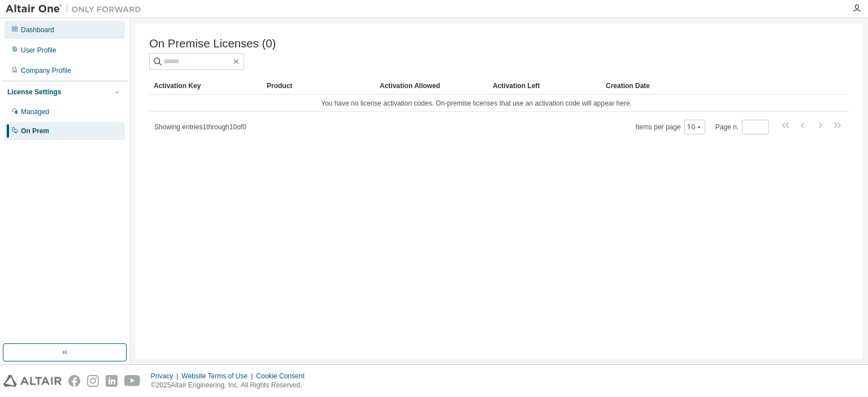 The width and height of the screenshot is (868, 397). Describe the element at coordinates (670, 127) in the screenshot. I see `span: Items per page` at that location.